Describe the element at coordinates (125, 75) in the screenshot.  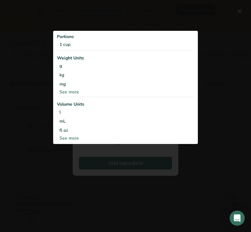
I see `div: kg` at that location.